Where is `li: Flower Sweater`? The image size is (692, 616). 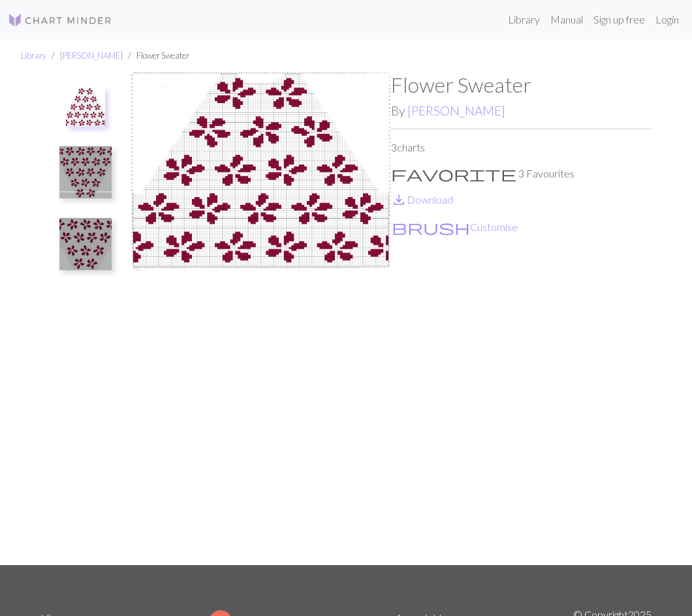
li: Flower Sweater is located at coordinates (156, 56).